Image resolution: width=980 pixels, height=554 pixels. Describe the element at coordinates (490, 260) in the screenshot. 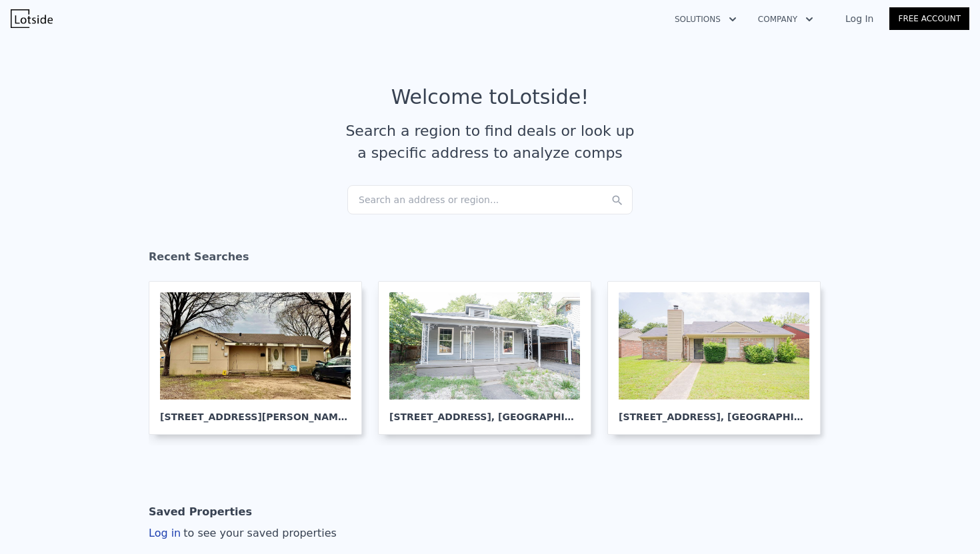

I see `div: Recent Searches` at that location.